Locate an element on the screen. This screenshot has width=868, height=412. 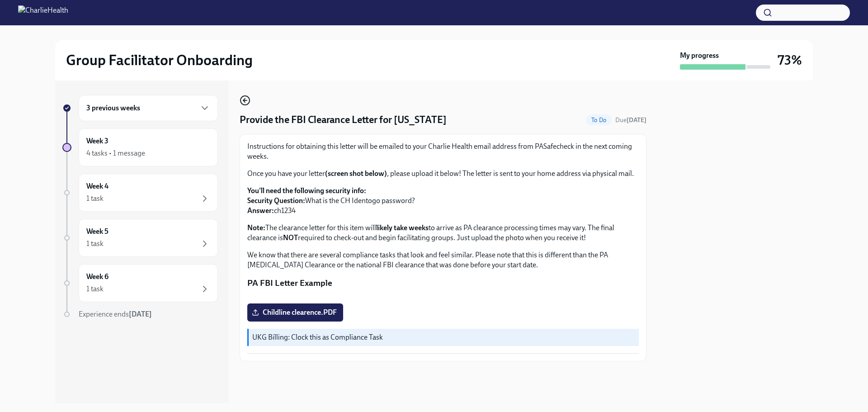
h6: Week 6 is located at coordinates (97, 277).